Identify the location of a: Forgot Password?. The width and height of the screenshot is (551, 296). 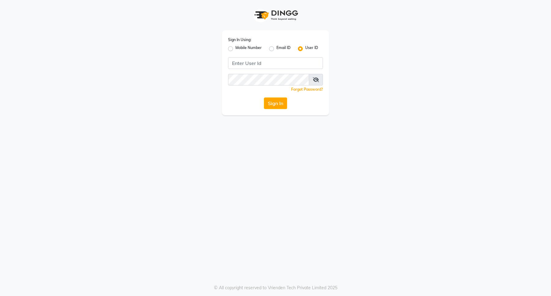
(307, 89).